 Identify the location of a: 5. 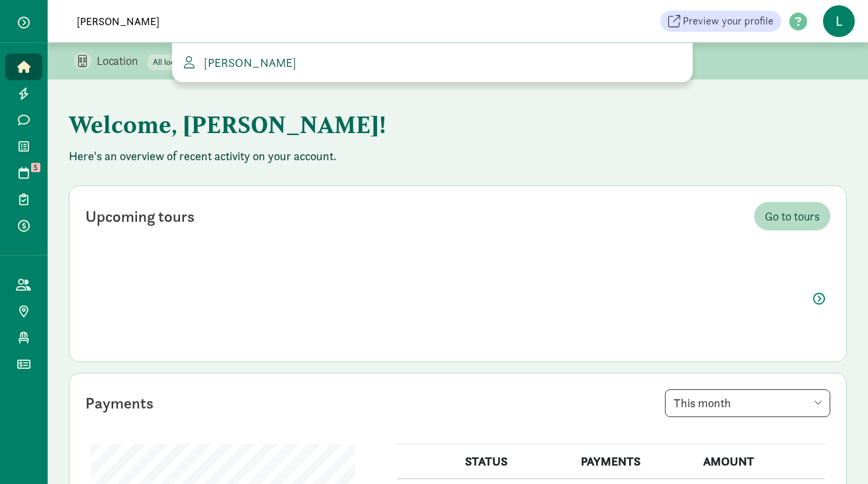
(24, 173).